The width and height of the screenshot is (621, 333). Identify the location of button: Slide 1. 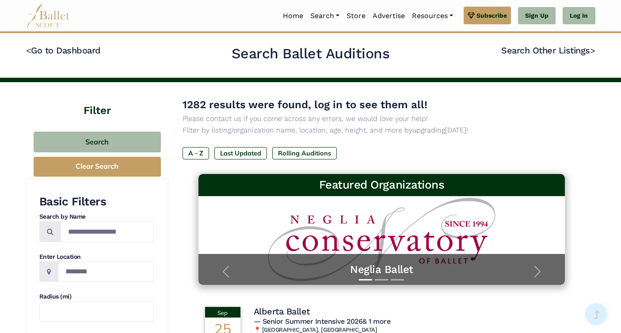
(366, 280).